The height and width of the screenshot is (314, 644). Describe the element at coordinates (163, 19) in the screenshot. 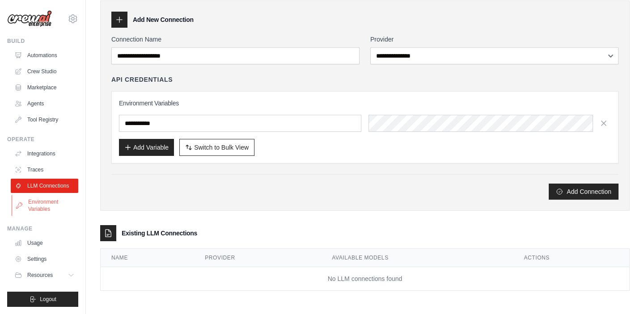

I see `h3: Add New Connection` at that location.